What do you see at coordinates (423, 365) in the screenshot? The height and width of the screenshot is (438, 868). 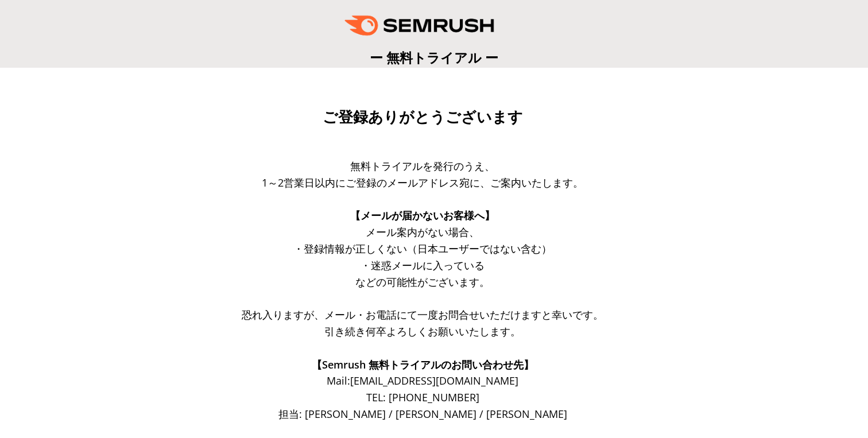 I see `span: 【Semrush 無料トライアルのお問い合わせ先】` at bounding box center [423, 365].